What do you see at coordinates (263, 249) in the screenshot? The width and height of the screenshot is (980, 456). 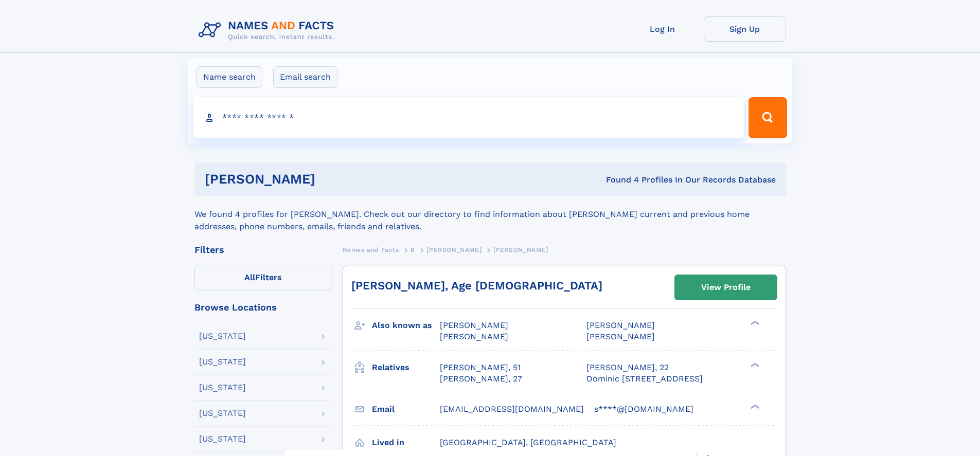 I see `div: Filters` at bounding box center [263, 249].